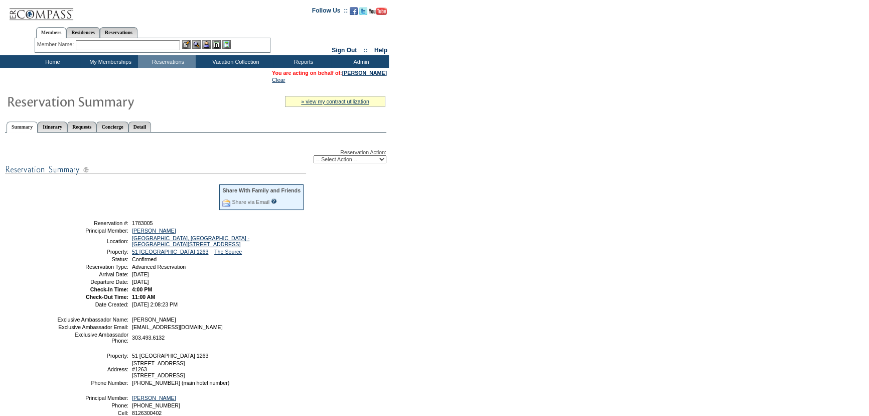  What do you see at coordinates (109, 61) in the screenshot?
I see `td: My Memberships` at bounding box center [109, 61].